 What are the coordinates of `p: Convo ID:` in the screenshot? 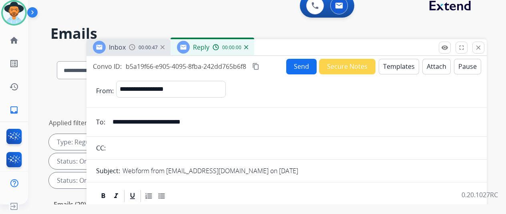 It's located at (107, 66).